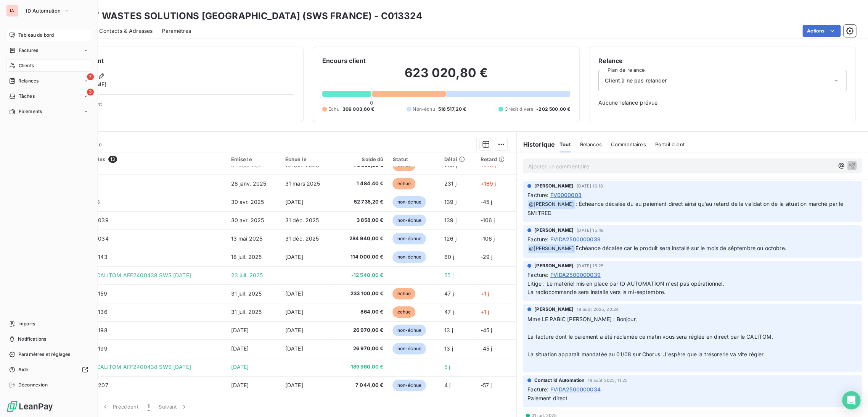 This screenshot has width=868, height=417. What do you see at coordinates (248, 165) in the screenshot?
I see `span: 31 déc. 2024` at bounding box center [248, 165].